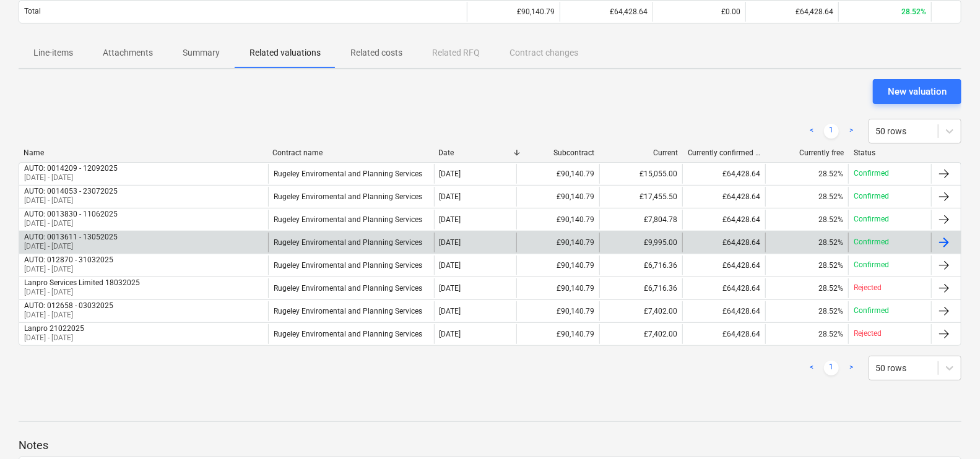 This screenshot has height=459, width=980. Describe the element at coordinates (71, 192) in the screenshot. I see `div: AUTO: 0014053 - 23072025` at that location.